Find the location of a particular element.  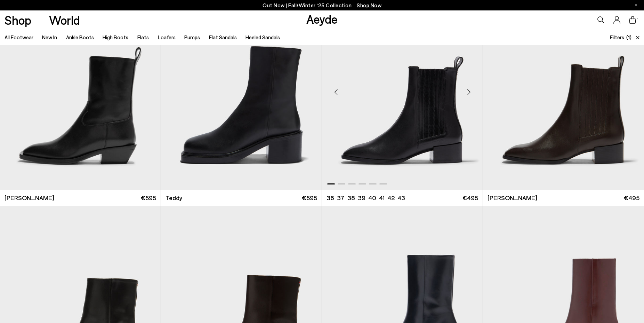

li: 39 is located at coordinates (361, 198).